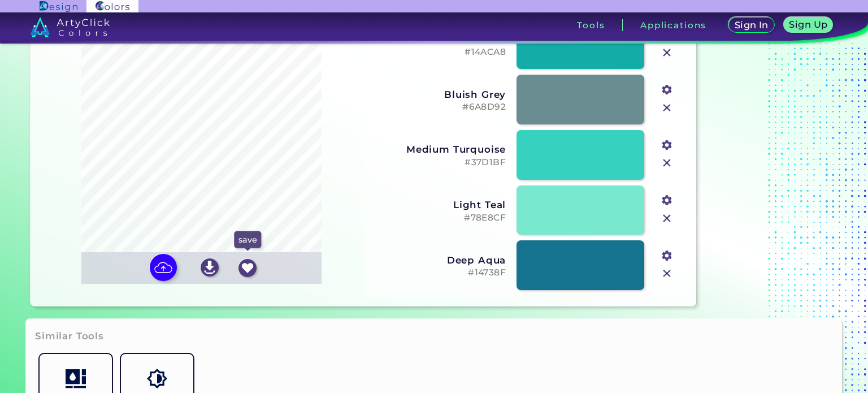 The height and width of the screenshot is (393, 868). Describe the element at coordinates (438, 273) in the screenshot. I see `h5: #14738F` at that location.